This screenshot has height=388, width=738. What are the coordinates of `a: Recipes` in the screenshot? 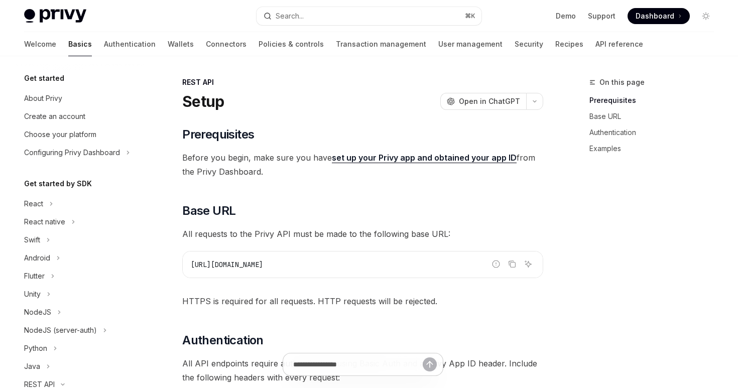 It's located at (569, 44).